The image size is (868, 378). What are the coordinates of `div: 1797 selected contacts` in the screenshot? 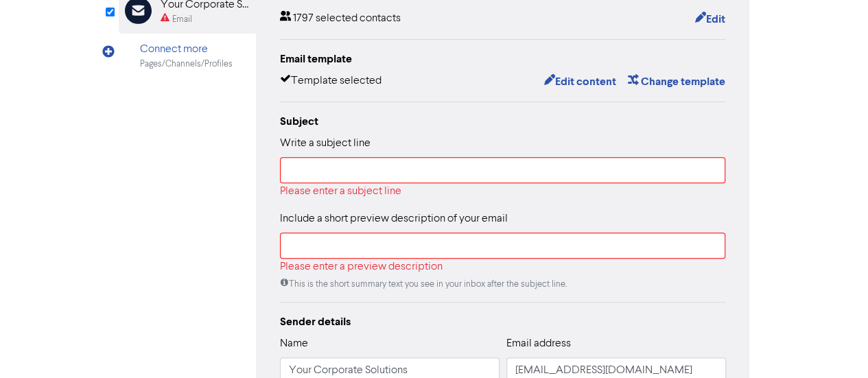 It's located at (341, 19).